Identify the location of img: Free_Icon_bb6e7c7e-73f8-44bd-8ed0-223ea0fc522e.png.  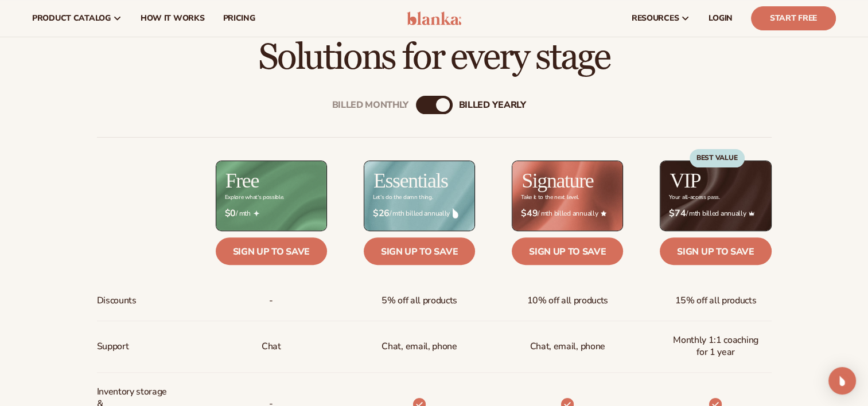
(256, 213).